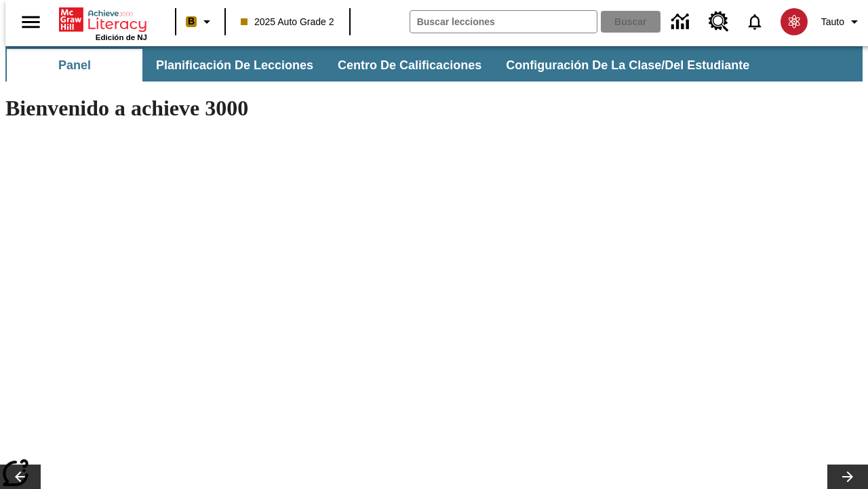 This screenshot has height=489, width=868. I want to click on div: Portada, so click(103, 23).